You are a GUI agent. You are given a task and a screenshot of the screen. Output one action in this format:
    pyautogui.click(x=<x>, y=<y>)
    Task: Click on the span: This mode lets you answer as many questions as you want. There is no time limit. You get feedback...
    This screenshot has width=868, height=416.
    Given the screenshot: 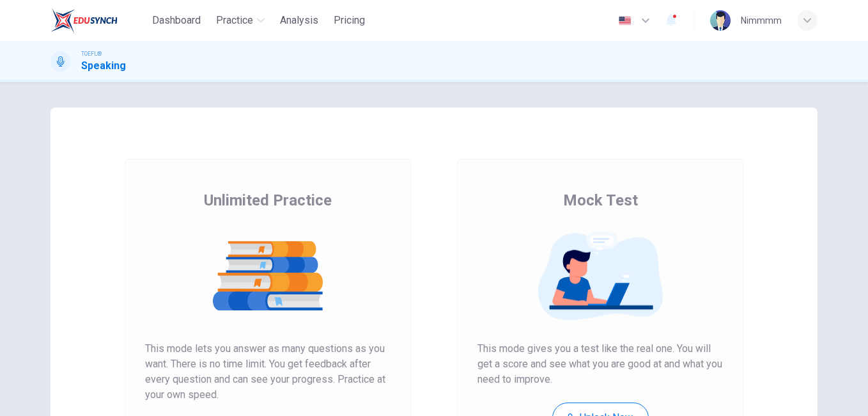 What is the action you would take?
    pyautogui.click(x=268, y=372)
    